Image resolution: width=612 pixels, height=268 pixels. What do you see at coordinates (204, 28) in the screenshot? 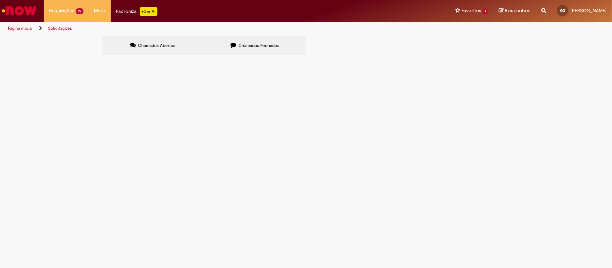
I see `ul: Trilhas de página` at bounding box center [204, 28].